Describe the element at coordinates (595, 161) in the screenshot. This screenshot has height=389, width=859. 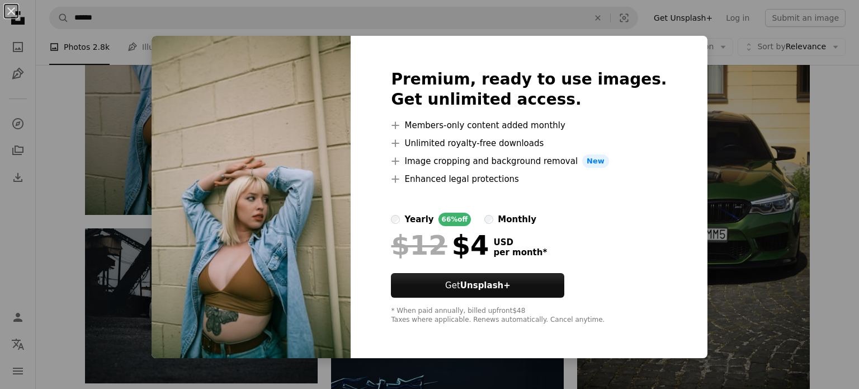
I see `span: New` at that location.